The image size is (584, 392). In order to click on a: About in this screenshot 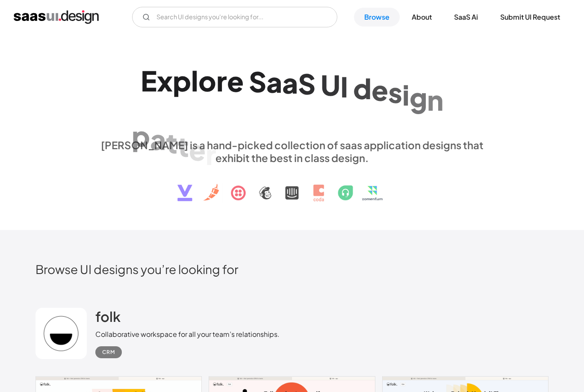, I will do `click(422, 17)`.